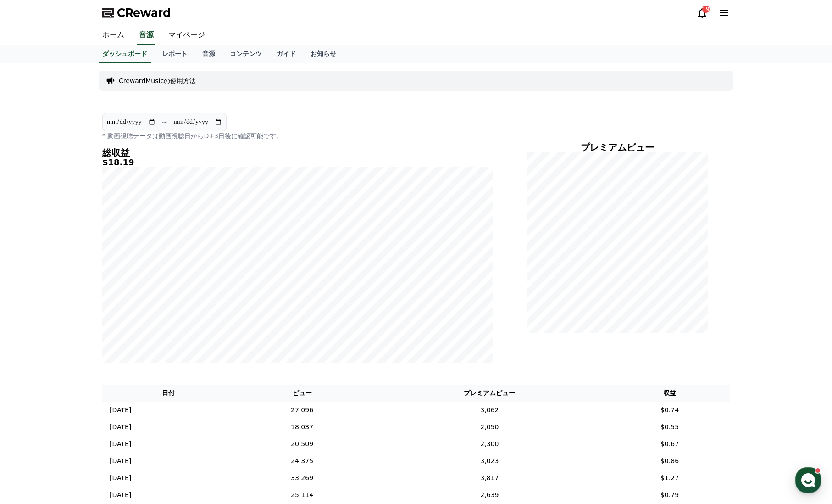  I want to click on th: 収益, so click(670, 393).